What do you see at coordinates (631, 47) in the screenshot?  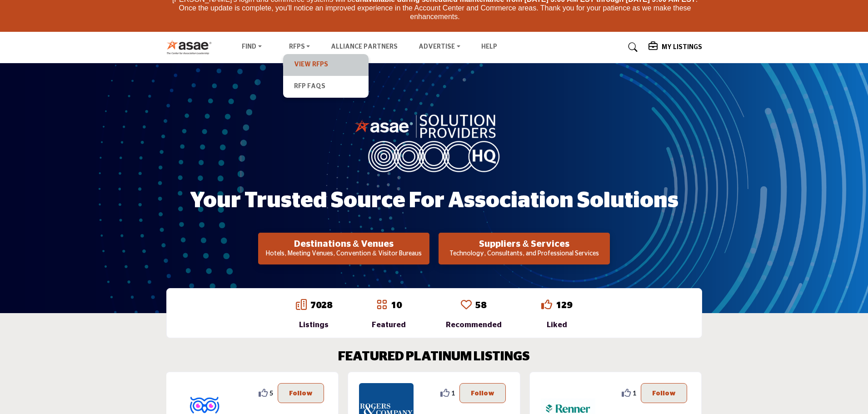 I see `a: Search` at bounding box center [631, 47].